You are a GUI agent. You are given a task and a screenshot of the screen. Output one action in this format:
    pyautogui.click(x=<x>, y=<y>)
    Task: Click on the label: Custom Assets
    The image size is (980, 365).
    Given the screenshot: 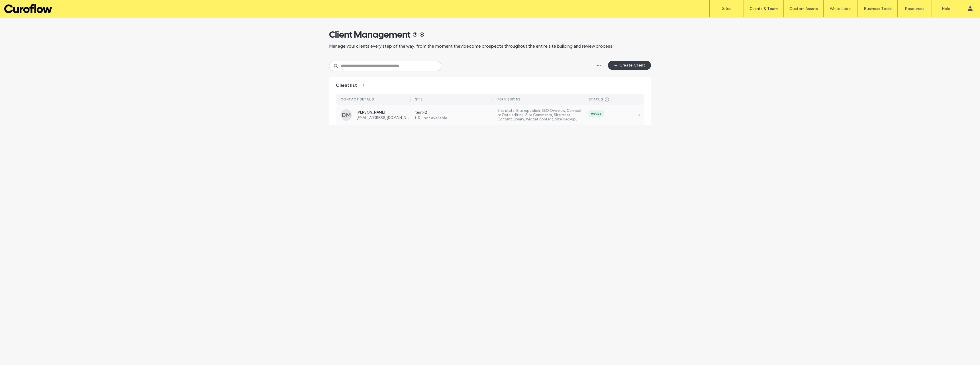 What is the action you would take?
    pyautogui.click(x=804, y=8)
    